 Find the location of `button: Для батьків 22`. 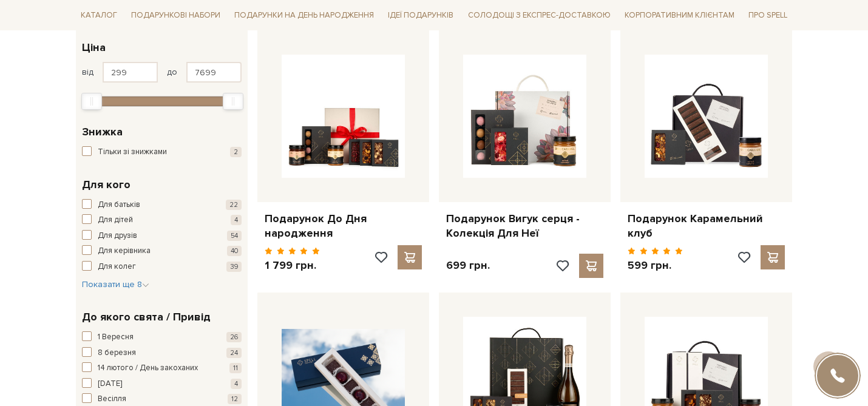

button: Для батьків 22 is located at coordinates (161, 205).